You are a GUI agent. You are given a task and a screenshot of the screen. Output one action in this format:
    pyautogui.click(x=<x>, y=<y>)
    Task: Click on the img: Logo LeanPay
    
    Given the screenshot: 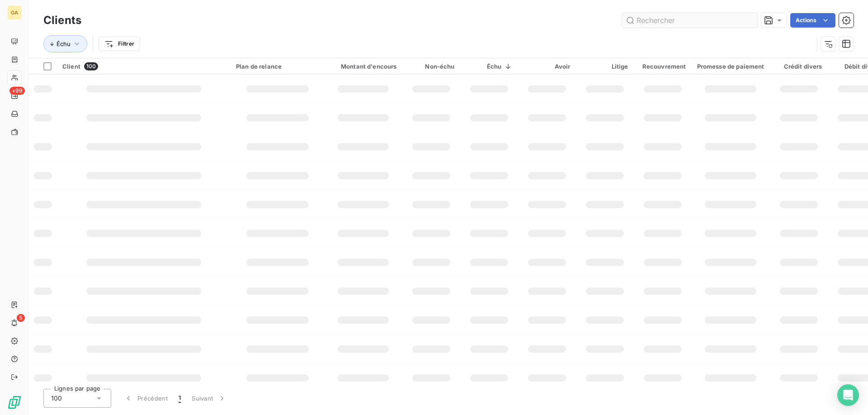 What is the action you would take?
    pyautogui.click(x=15, y=402)
    